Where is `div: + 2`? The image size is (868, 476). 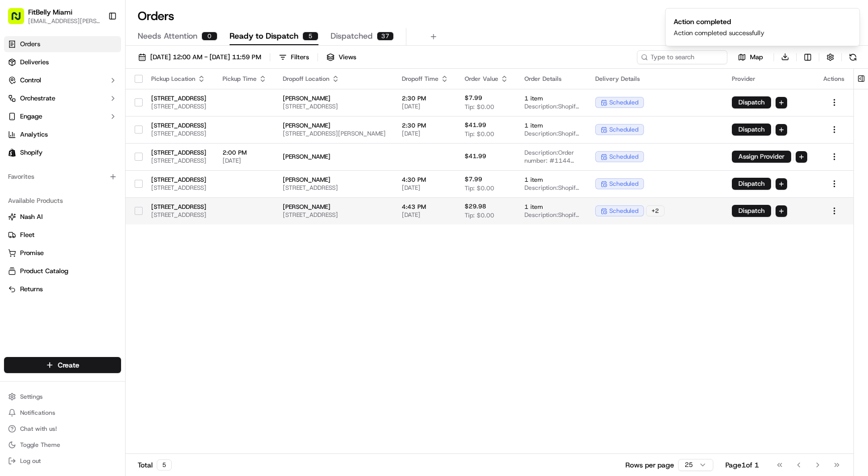 div: + 2 is located at coordinates (655, 211).